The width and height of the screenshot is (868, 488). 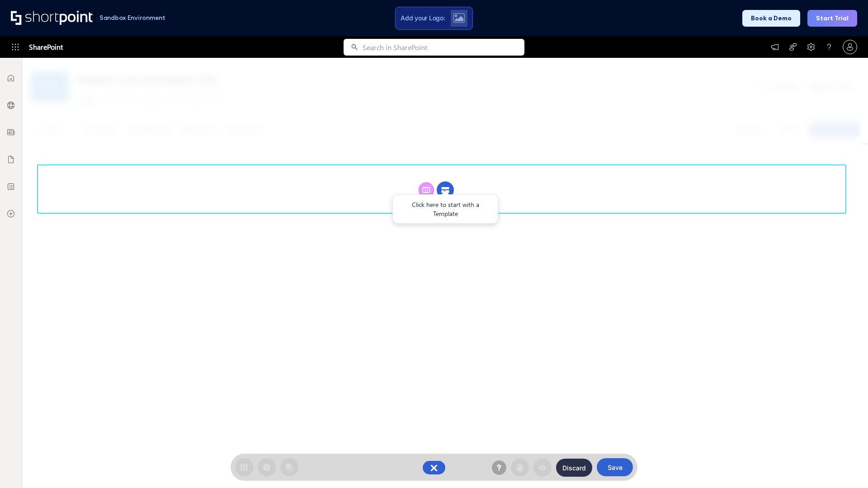 I want to click on span: SharePoint, so click(x=46, y=47).